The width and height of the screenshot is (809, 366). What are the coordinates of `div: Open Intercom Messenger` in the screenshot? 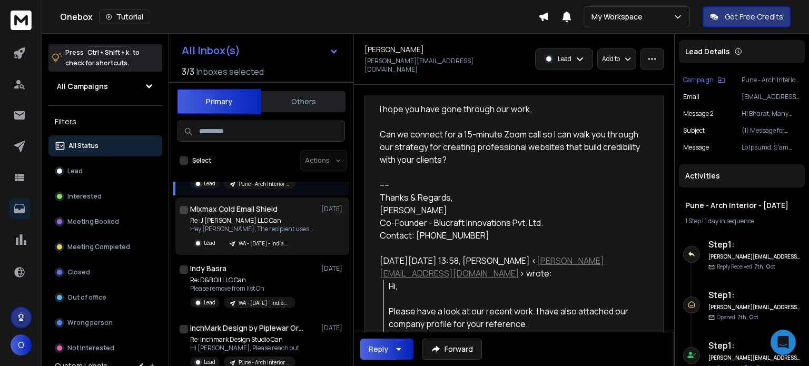 It's located at (783, 342).